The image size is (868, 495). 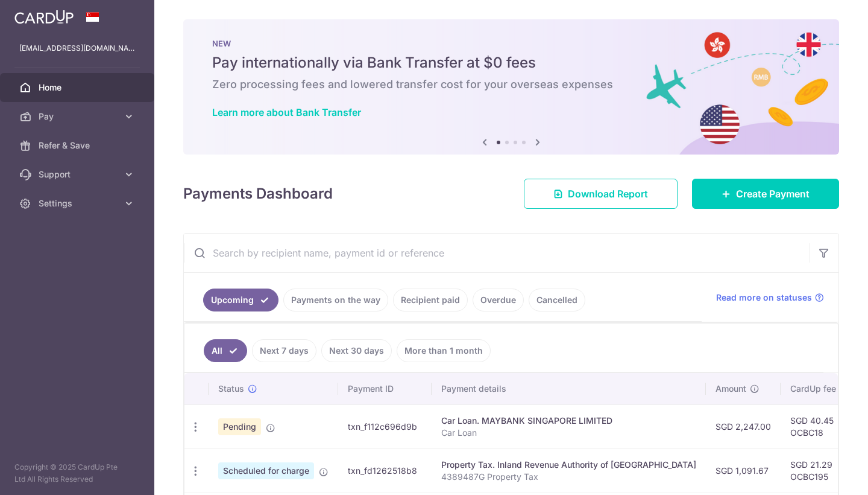 What do you see at coordinates (385, 426) in the screenshot?
I see `td: txn_f112c696d9b` at bounding box center [385, 426].